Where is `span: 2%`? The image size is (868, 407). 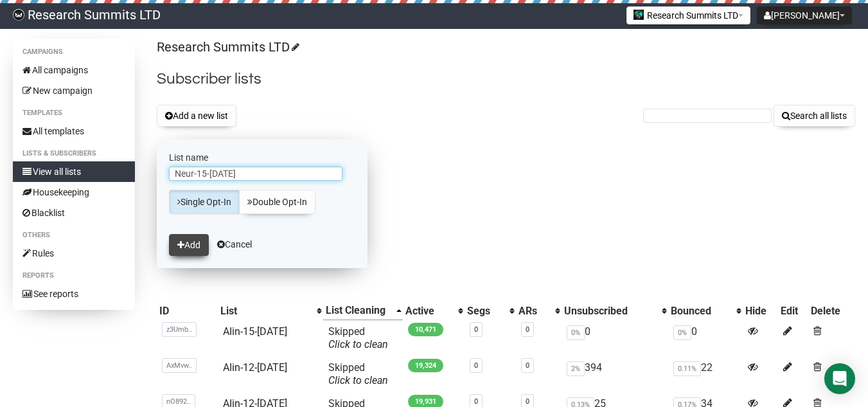
span: 2% is located at coordinates (576, 368).